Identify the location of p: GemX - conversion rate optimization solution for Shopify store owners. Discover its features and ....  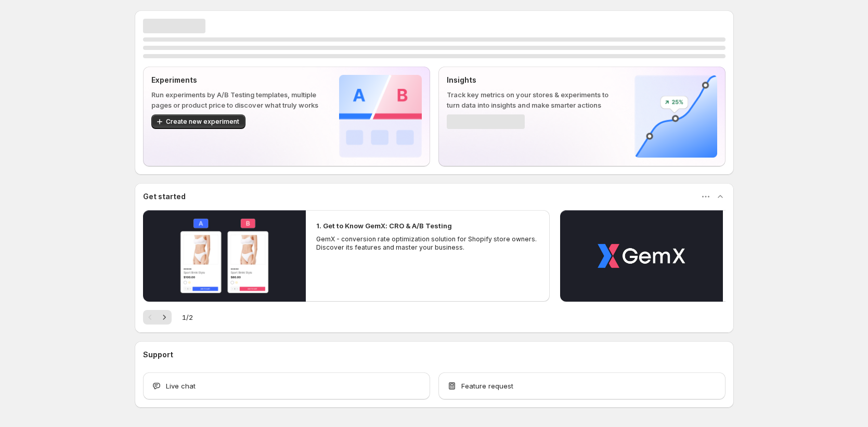
(428, 243).